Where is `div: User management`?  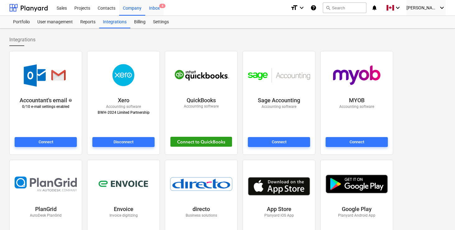
div: User management is located at coordinates (55, 22).